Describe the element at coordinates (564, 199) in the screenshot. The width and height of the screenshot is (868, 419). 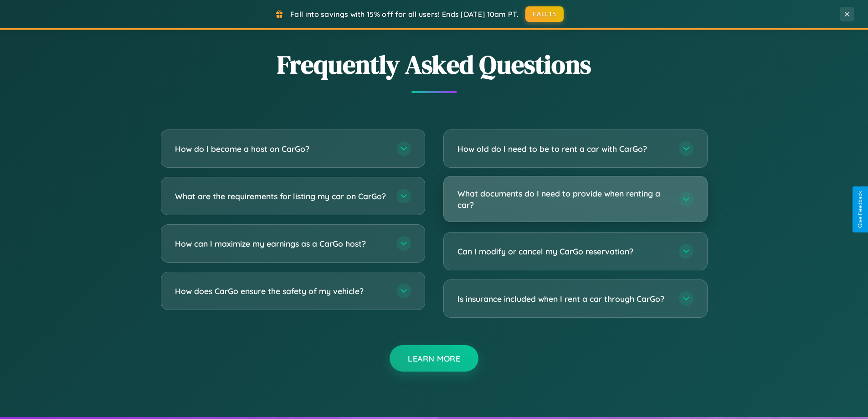
I see `h3: What documents do I need to provide when renting a car?` at that location.